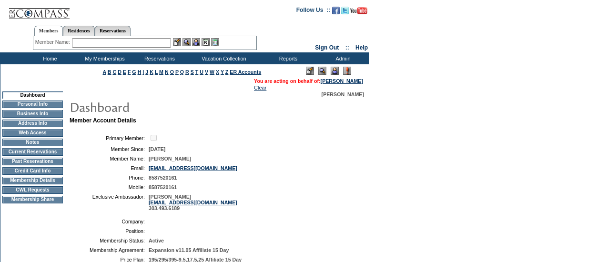 This screenshot has width=597, height=262. Describe the element at coordinates (336, 12) in the screenshot. I see `a: Become our fan on Facebook` at that location.